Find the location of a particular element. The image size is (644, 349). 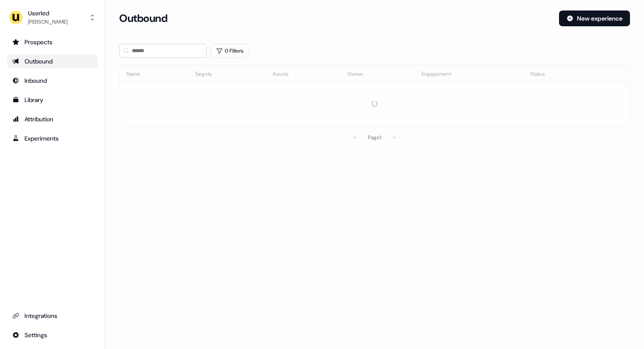

a: Go to templates is located at coordinates (52, 100).